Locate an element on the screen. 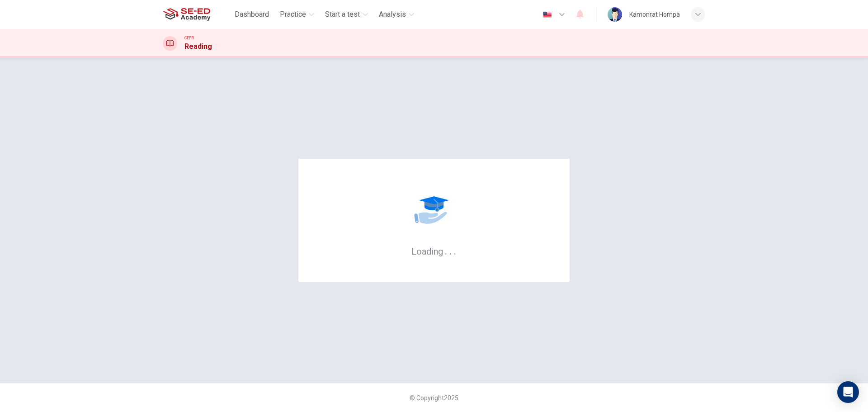 Image resolution: width=868 pixels, height=412 pixels. span: © Copyright 2025 is located at coordinates (434, 398).